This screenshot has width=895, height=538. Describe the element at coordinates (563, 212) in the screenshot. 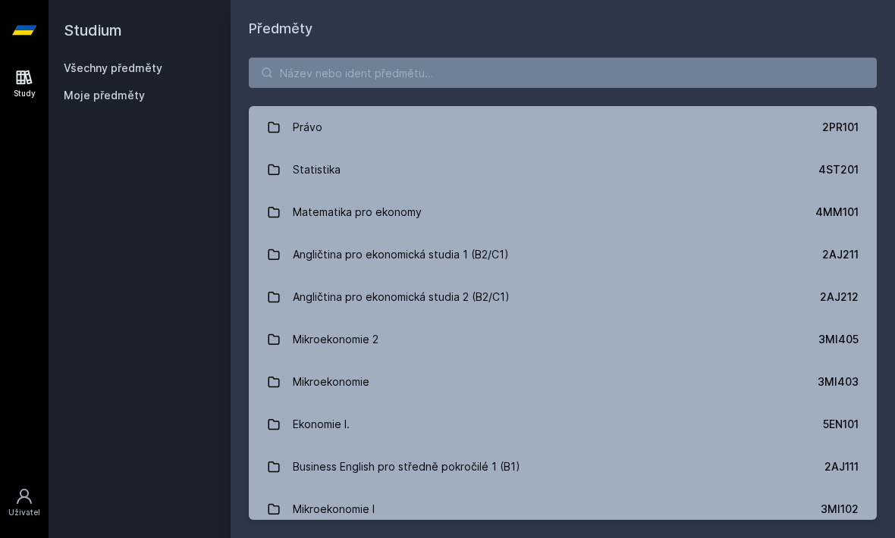

I see `a: Matematika pro ekonomy 4MM101` at that location.